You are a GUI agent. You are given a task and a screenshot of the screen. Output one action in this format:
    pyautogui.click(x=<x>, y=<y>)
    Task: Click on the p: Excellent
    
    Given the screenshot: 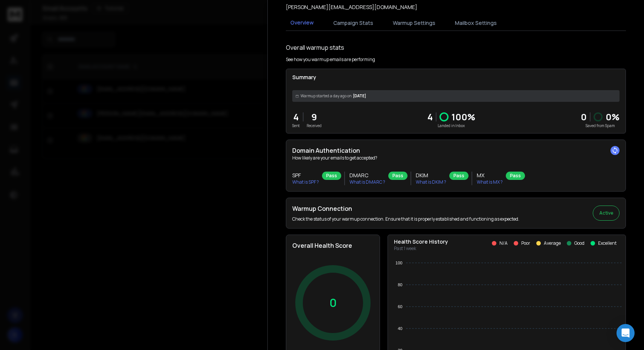 What is the action you would take?
    pyautogui.click(x=607, y=243)
    